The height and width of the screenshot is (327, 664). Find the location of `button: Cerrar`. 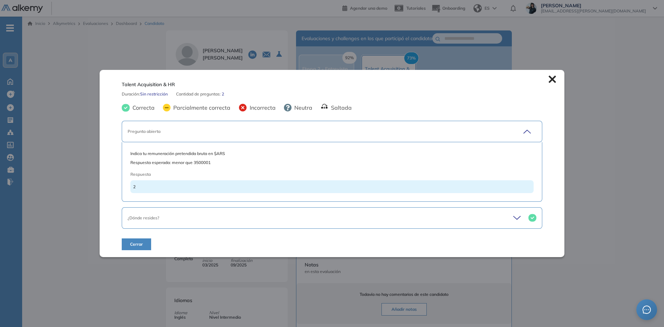

button: Cerrar is located at coordinates (136, 244).